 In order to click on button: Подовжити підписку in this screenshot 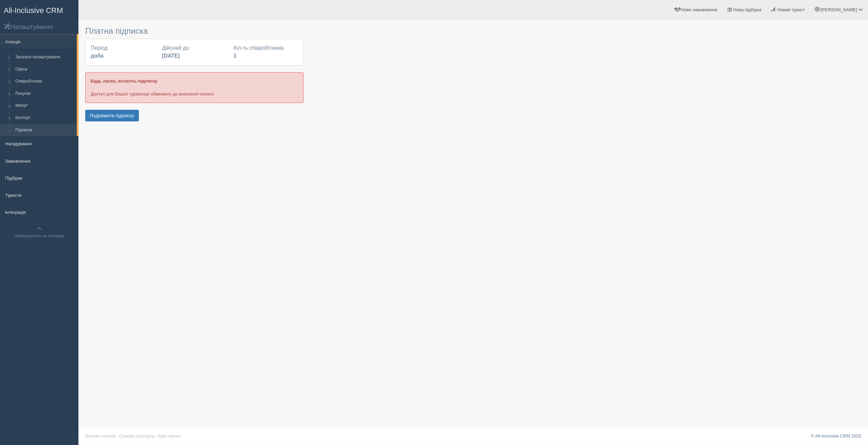, I will do `click(112, 116)`.